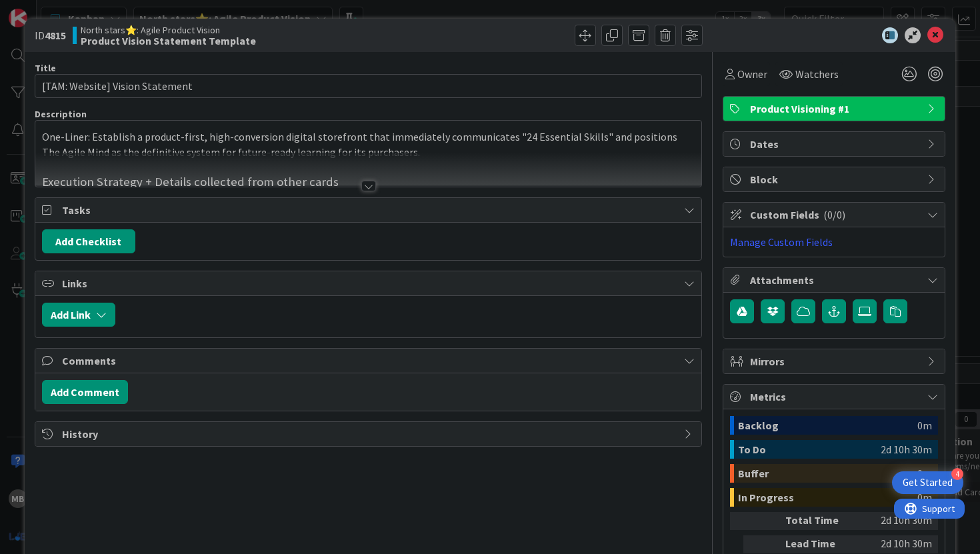 This screenshot has width=980, height=554. I want to click on span: Links, so click(370, 283).